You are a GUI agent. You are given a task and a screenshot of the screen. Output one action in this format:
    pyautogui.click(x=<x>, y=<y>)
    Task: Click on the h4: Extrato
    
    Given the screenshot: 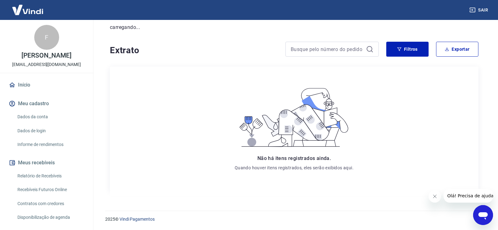 What is the action you would take?
    pyautogui.click(x=194, y=50)
    